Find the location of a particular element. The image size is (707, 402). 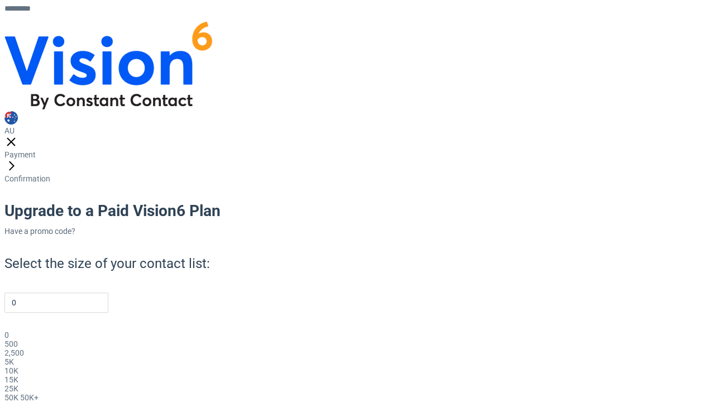

span: 2,500 is located at coordinates (14, 353).